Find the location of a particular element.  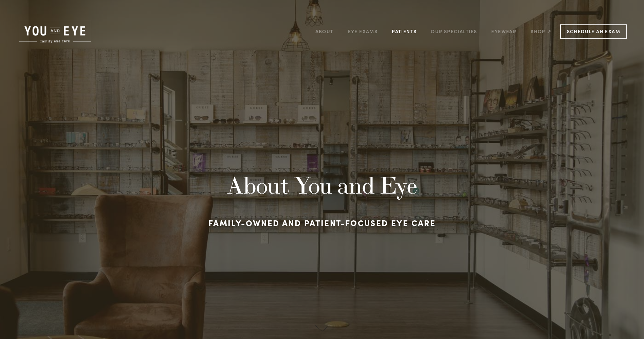

h3: Family-owned and patient-focused eye care is located at coordinates (322, 223).